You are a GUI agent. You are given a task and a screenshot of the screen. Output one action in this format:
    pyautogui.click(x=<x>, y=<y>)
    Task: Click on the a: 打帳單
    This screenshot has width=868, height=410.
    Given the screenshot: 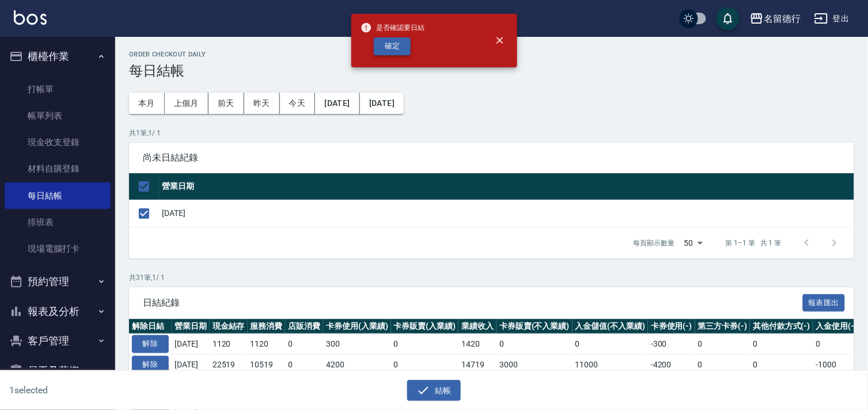 What is the action you would take?
    pyautogui.click(x=58, y=89)
    